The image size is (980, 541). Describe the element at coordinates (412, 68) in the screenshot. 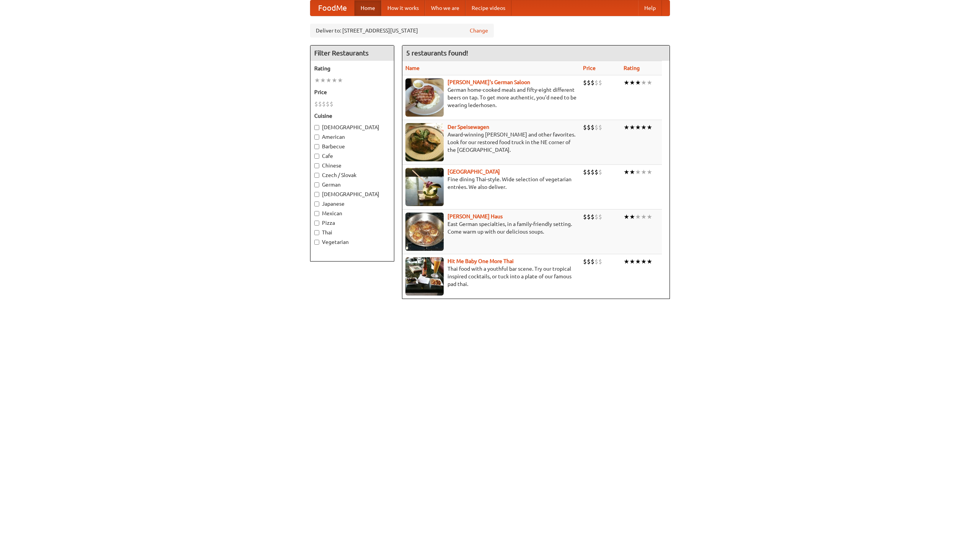

I see `a: Name` at that location.